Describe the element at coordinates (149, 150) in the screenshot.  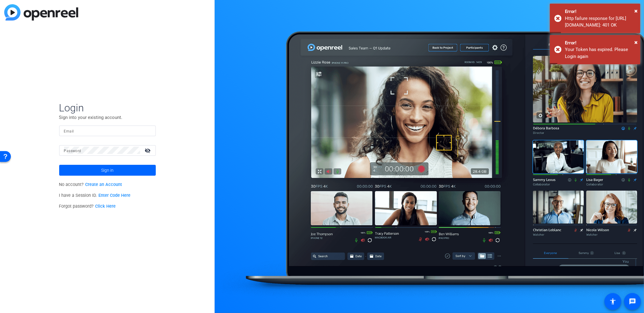
I see `mat-icon: visibility_off` at that location.